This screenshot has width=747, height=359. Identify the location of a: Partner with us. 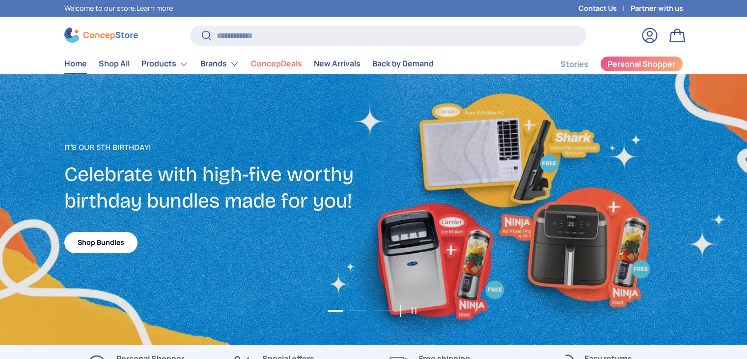
(657, 8).